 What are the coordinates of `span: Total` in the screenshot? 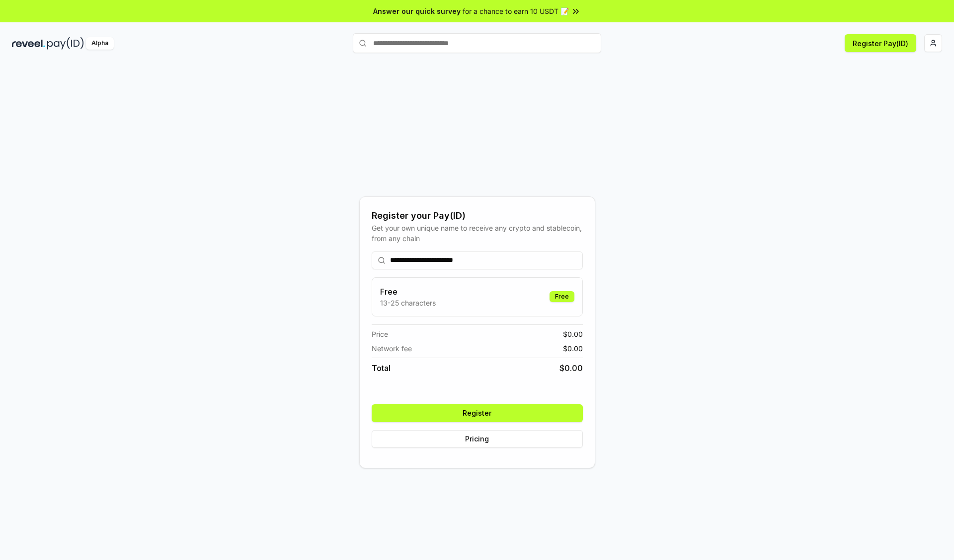 It's located at (381, 369).